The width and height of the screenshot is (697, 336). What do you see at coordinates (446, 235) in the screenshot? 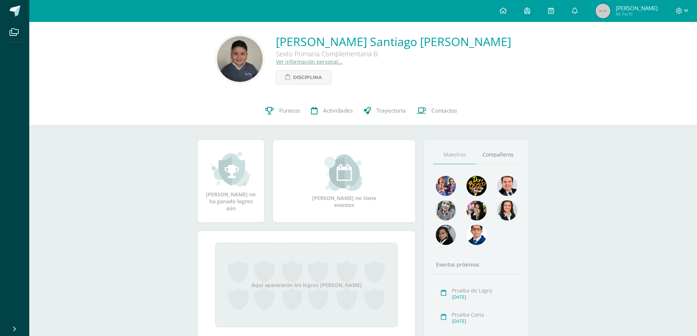
I see `img: 6377130e5e35d8d0020f001f75faf696.png` at bounding box center [446, 235].